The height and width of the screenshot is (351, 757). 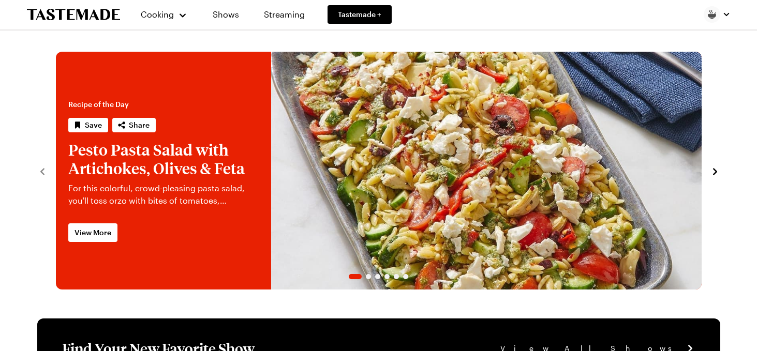 I want to click on div: 1 / 6, so click(x=379, y=171).